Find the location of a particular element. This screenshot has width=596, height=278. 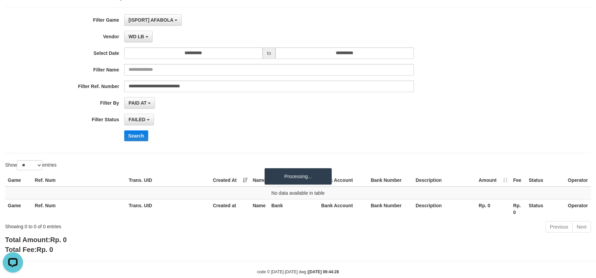

b: Total Fee: is located at coordinates (29, 249).